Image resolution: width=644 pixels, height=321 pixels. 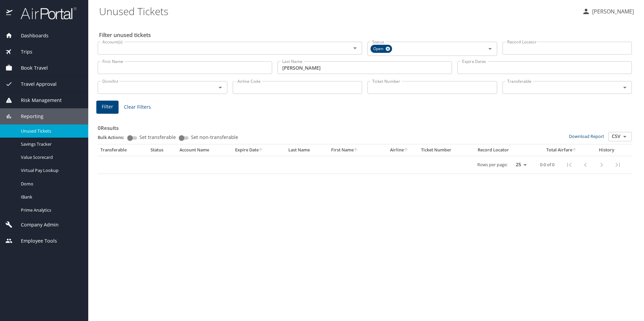 I want to click on span: Company Admin, so click(x=36, y=225).